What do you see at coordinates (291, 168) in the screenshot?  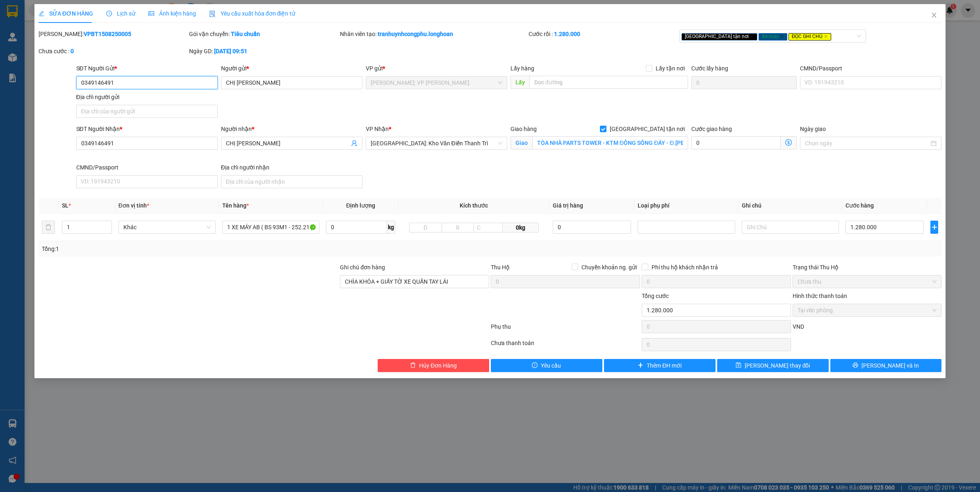 I see `div: Địa chỉ người nhận` at bounding box center [291, 168].